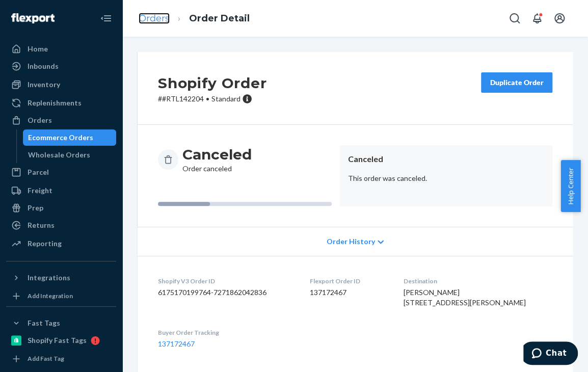  What do you see at coordinates (478, 281) in the screenshot?
I see `dt: Destination` at bounding box center [478, 281].